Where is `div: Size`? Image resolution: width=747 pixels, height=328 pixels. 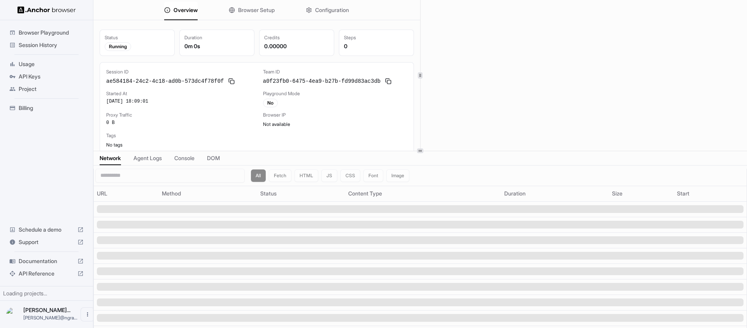 div: Size is located at coordinates (641, 194).